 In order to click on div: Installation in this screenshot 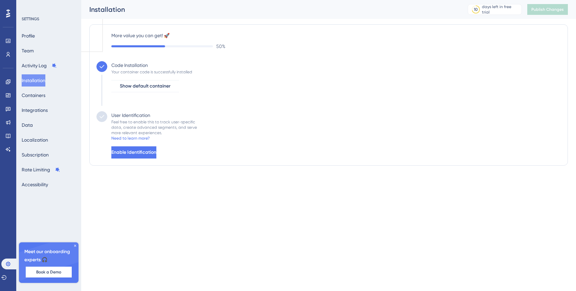, I will do `click(270, 9)`.